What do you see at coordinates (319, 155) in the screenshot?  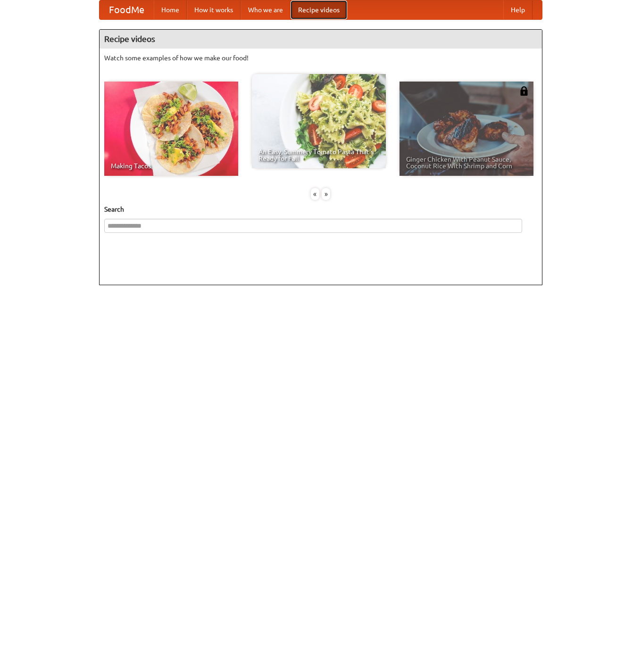 I see `span: An Easy, Summery Tomato Pasta That's Ready for Fall` at bounding box center [319, 155].